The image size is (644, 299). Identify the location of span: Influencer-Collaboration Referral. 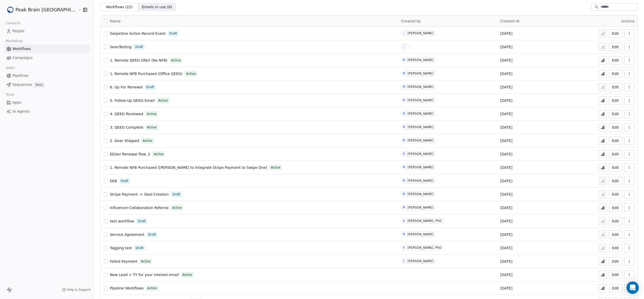
(139, 208).